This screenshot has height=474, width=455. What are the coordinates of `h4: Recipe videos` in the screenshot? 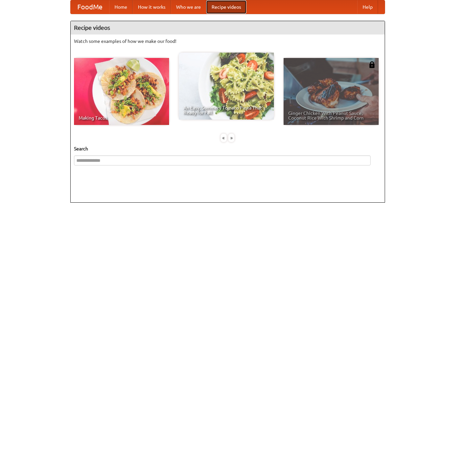 It's located at (228, 28).